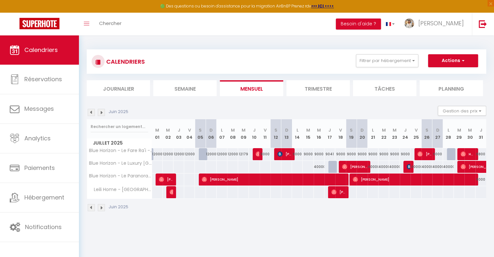  Describe the element at coordinates (44, 197) in the screenshot. I see `span: Hébergement` at that location.